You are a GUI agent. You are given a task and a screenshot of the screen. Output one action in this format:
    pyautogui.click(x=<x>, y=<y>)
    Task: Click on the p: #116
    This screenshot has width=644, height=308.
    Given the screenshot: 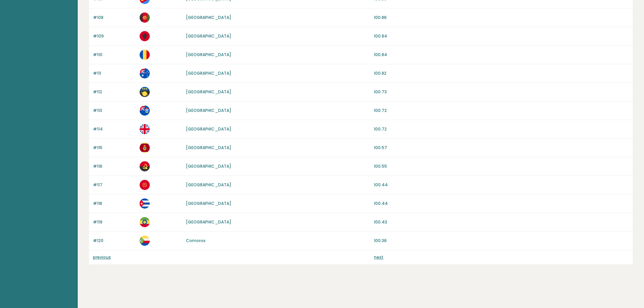 What is the action you would take?
    pyautogui.click(x=114, y=167)
    